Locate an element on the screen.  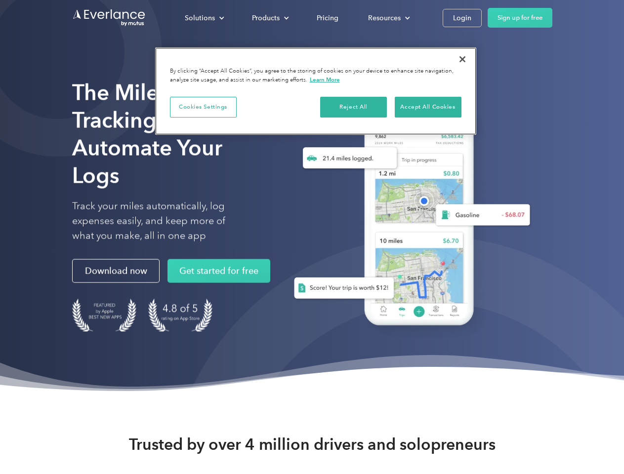
button: Reject All is located at coordinates (353, 107).